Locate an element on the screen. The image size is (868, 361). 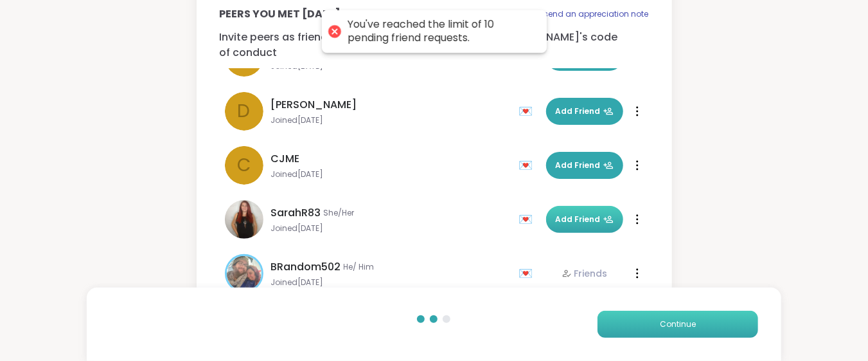
span: She/Her is located at coordinates (339, 213).